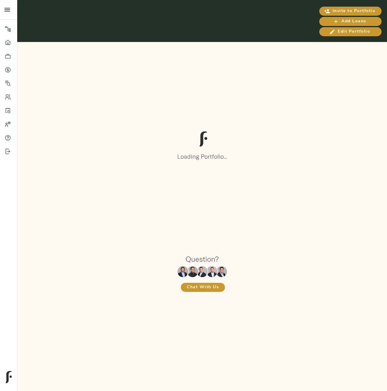 This screenshot has height=391, width=387. Describe the element at coordinates (203, 287) in the screenshot. I see `span: Chat With Us` at that location.